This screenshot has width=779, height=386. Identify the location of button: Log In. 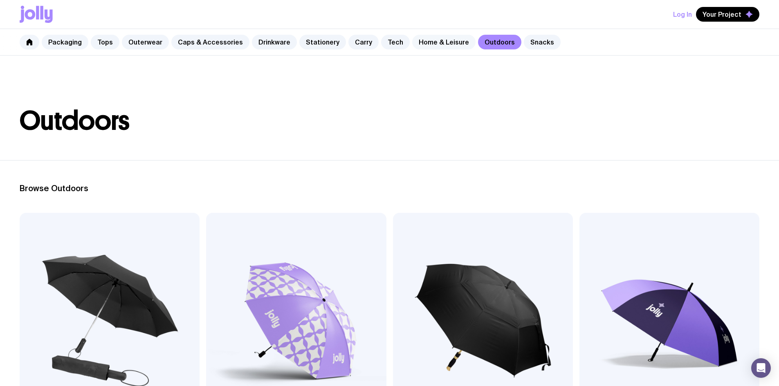
(682, 14).